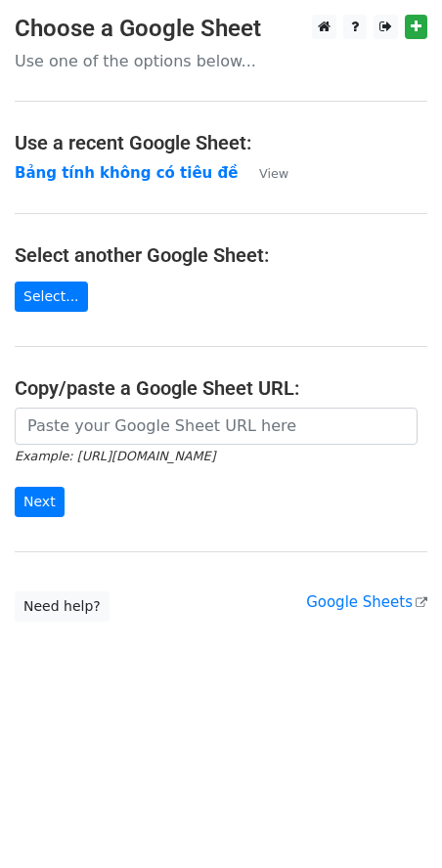  I want to click on a: Bảng tính không có tiêu đề, so click(126, 173).